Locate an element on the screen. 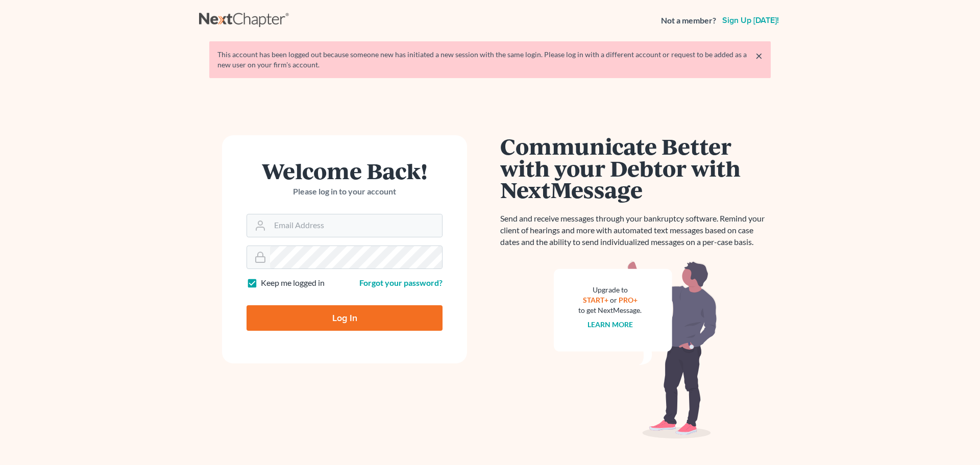 This screenshot has width=980, height=465. a: Learn more is located at coordinates (610, 324).